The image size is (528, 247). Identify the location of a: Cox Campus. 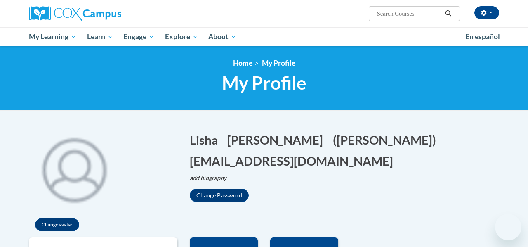
(75, 14).